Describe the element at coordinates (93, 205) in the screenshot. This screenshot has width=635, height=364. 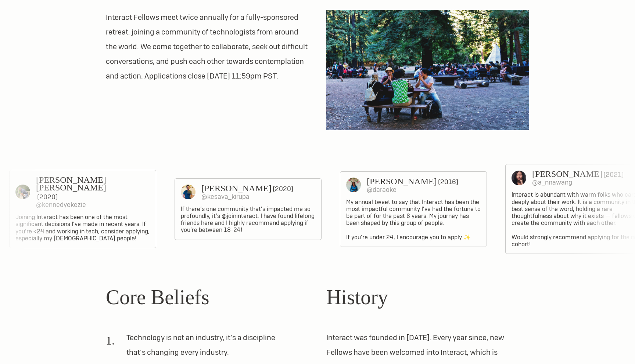
I see `h4: @kennedyekezie` at that location.